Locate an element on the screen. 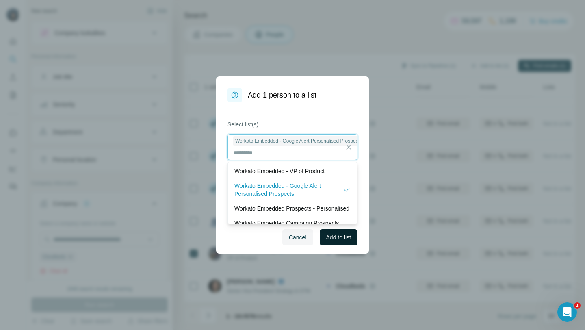  p: Workato Embedded Prospects - Personalised is located at coordinates (292, 208).